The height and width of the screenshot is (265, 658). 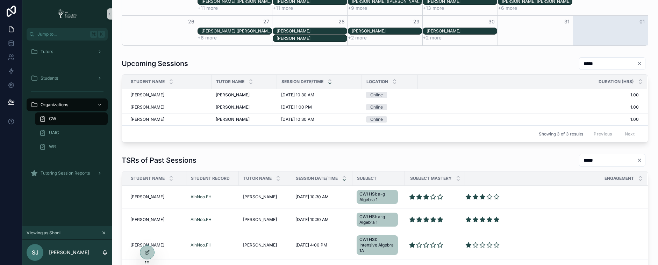 I want to click on span: SJ, so click(x=35, y=253).